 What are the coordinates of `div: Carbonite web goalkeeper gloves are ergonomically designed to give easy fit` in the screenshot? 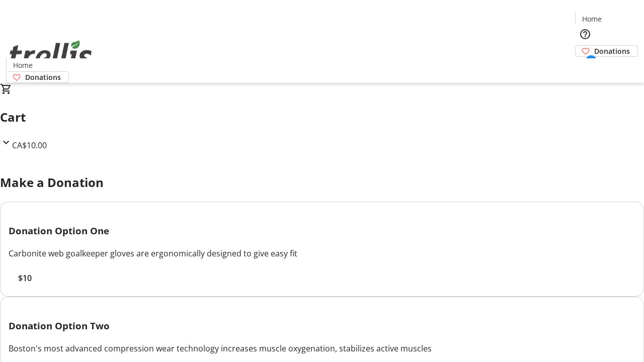 It's located at (322, 253).